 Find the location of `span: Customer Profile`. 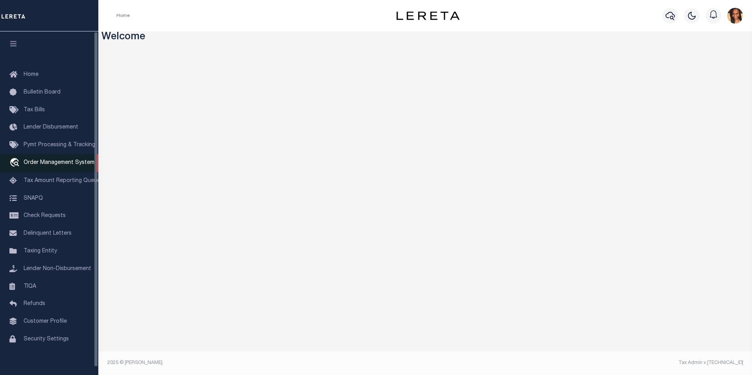

span: Customer Profile is located at coordinates (45, 322).